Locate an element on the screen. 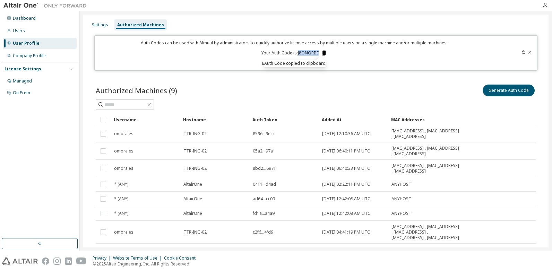 The width and height of the screenshot is (552, 271). span: ad64...cc09 is located at coordinates (264, 199).